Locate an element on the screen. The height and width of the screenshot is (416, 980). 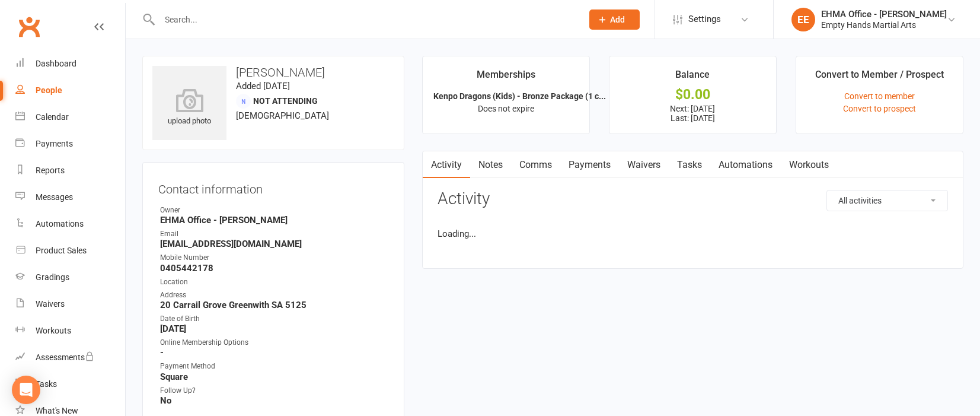
div: Assessments is located at coordinates (64, 357).